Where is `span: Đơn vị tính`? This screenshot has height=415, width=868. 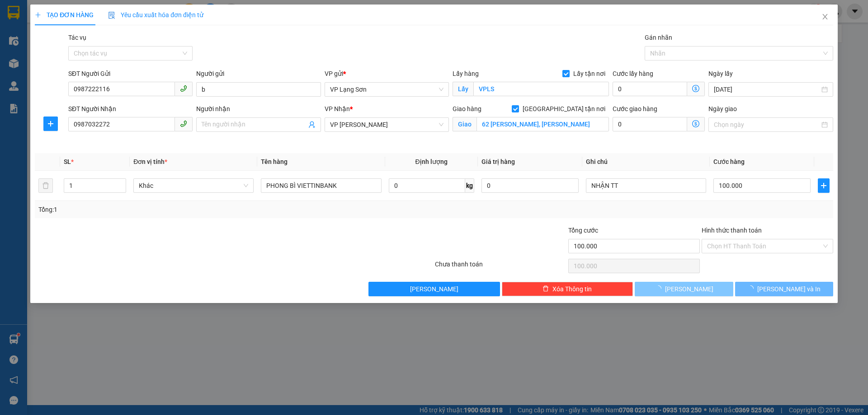 span: Đơn vị tính is located at coordinates (150, 162).